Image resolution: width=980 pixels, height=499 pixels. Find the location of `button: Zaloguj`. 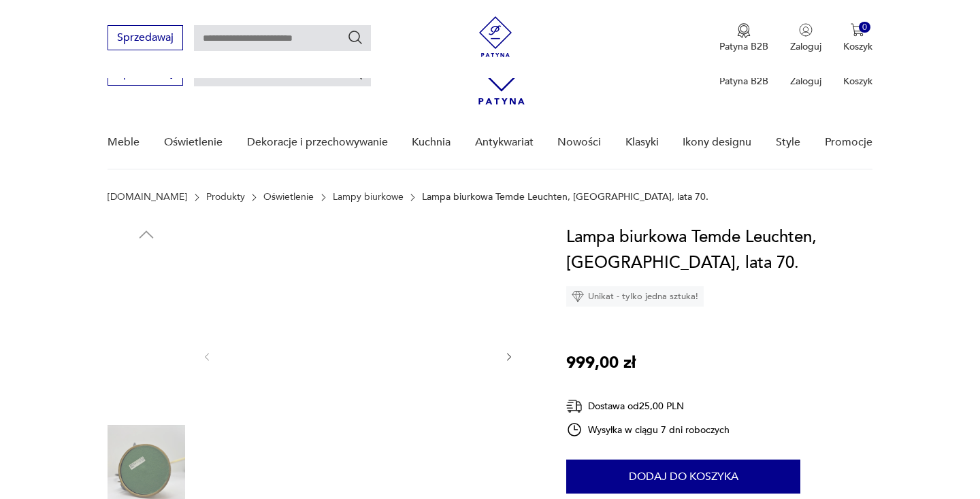

button: Zaloguj is located at coordinates (805, 38).